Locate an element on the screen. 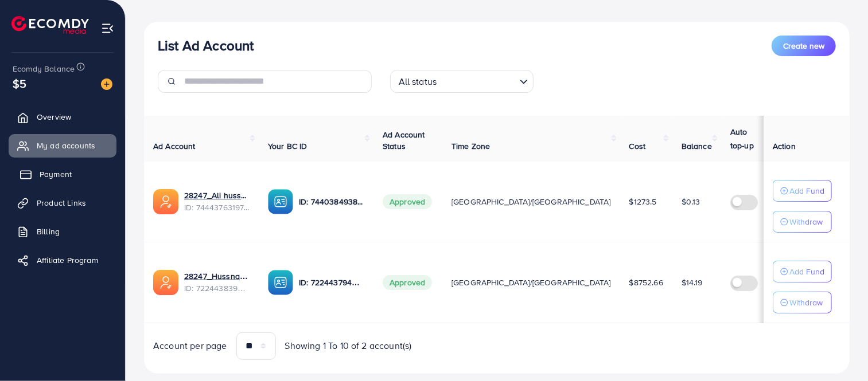 This screenshot has width=868, height=381. a: logo is located at coordinates (50, 25).